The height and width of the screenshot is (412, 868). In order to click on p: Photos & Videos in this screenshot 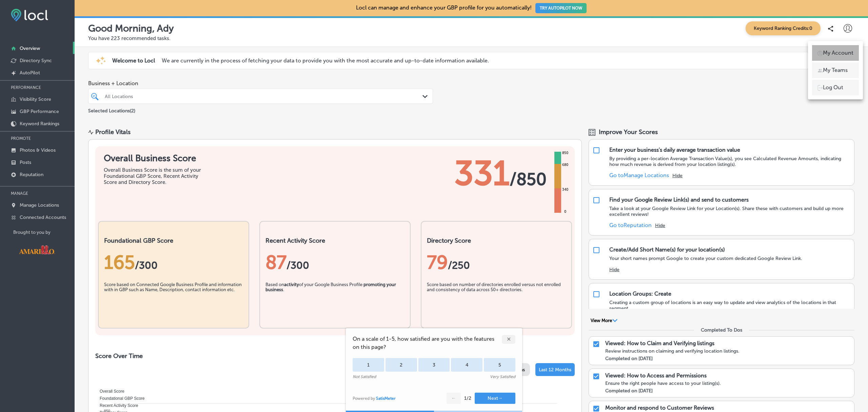, I will do `click(37, 150)`.